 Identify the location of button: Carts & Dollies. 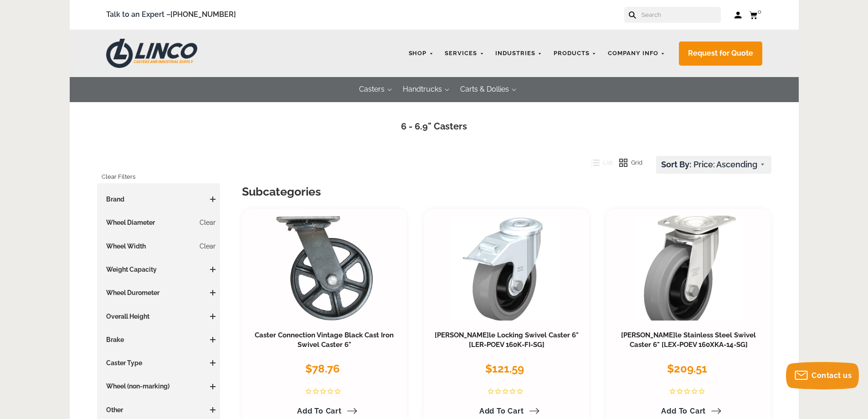
(484, 89).